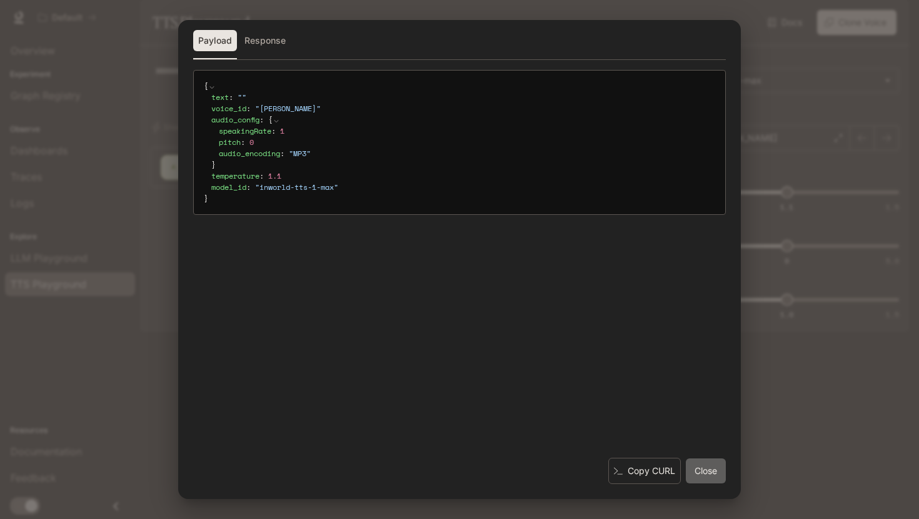  Describe the element at coordinates (229, 142) in the screenshot. I see `span: pitch` at that location.